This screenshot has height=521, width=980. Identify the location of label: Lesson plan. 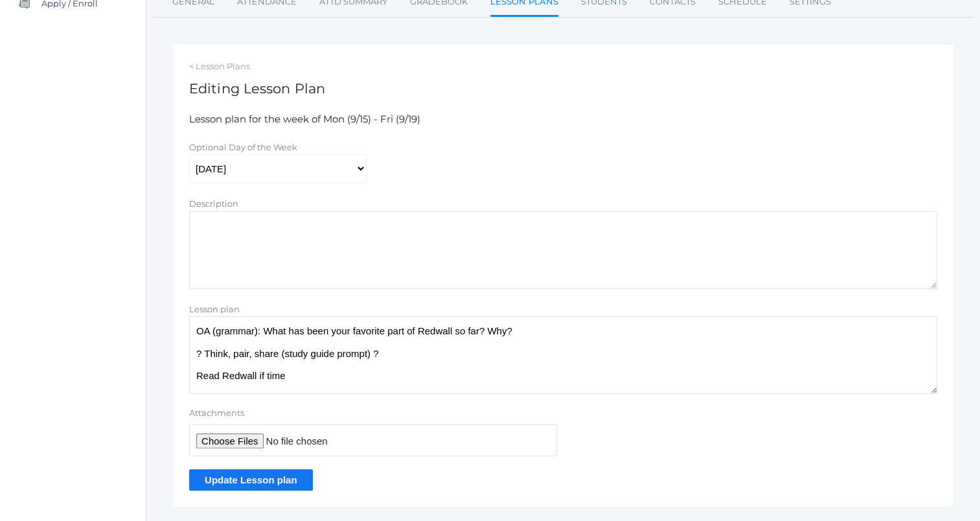
(214, 309).